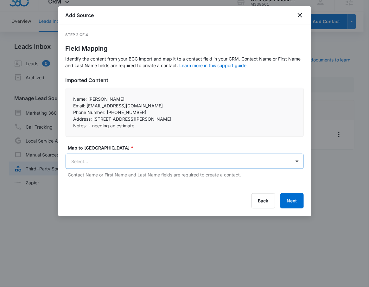 This screenshot has width=369, height=287. Describe the element at coordinates (292, 201) in the screenshot. I see `button: Next` at that location.